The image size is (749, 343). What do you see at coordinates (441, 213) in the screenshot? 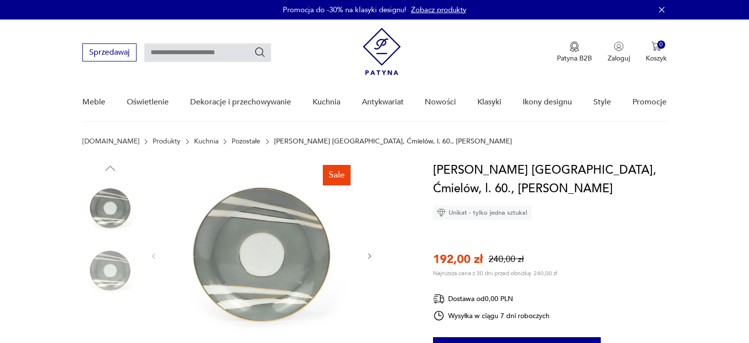
I see `img: Ikona diamentu` at bounding box center [441, 213].